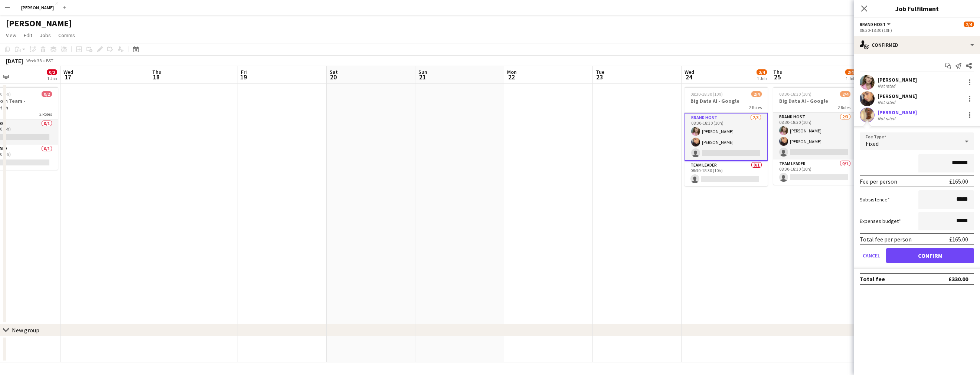 This screenshot has width=980, height=375. What do you see at coordinates (156, 77) in the screenshot?
I see `span: 18` at bounding box center [156, 77].